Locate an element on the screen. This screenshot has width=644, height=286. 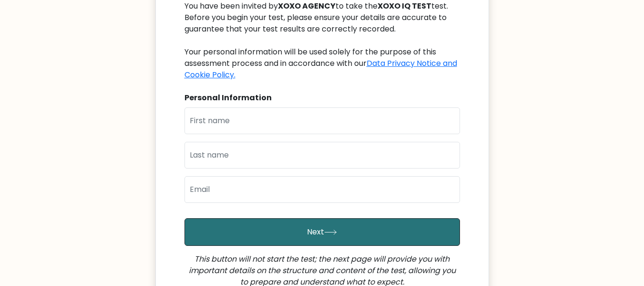
button: Next is located at coordinates (323, 232).